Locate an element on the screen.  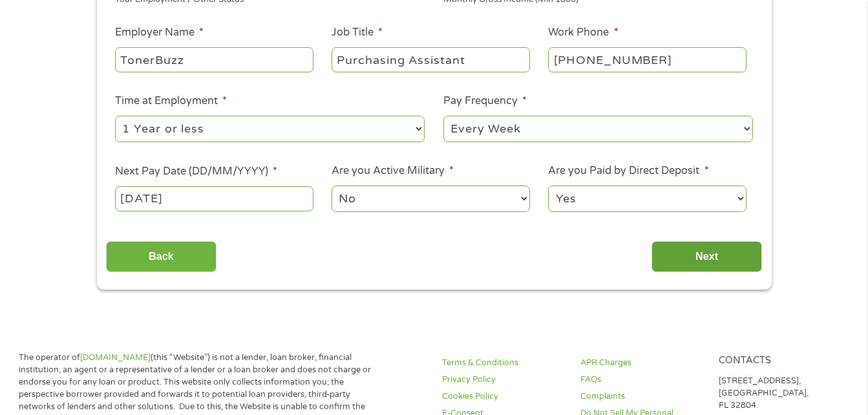
label: Employer Name is located at coordinates (159, 33).